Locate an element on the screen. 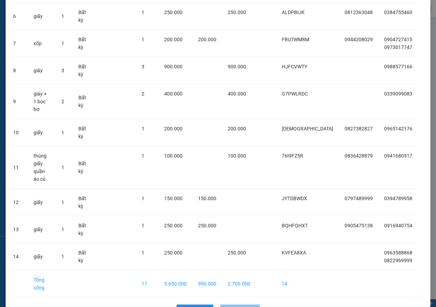 The image size is (436, 307). td: 2.700.000 is located at coordinates (239, 284).